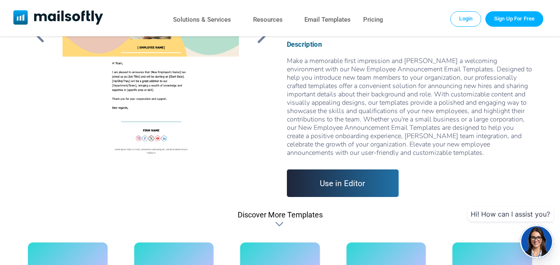 Image resolution: width=560 pixels, height=265 pixels. Describe the element at coordinates (373, 20) in the screenshot. I see `a: Pricing` at that location.